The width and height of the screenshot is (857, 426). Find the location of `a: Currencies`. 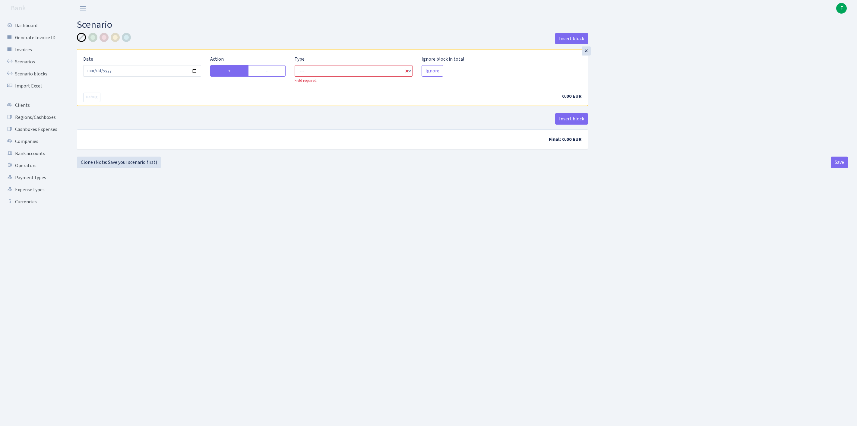

a: Currencies is located at coordinates (33, 202).